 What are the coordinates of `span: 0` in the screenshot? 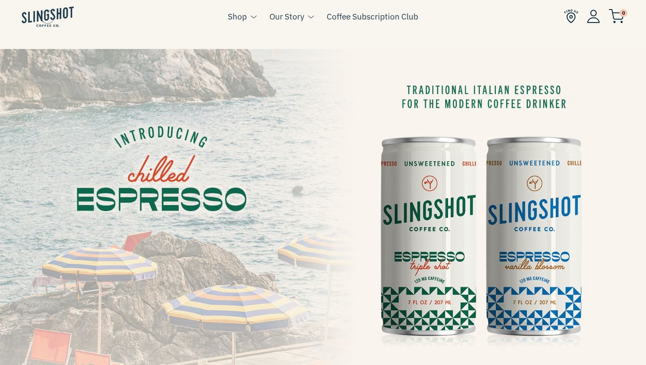 It's located at (623, 13).